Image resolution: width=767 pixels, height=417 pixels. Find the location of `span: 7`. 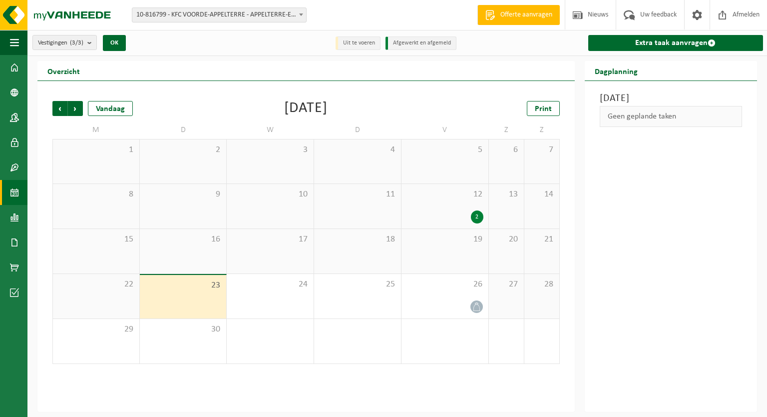

span: 7 is located at coordinates (542, 150).